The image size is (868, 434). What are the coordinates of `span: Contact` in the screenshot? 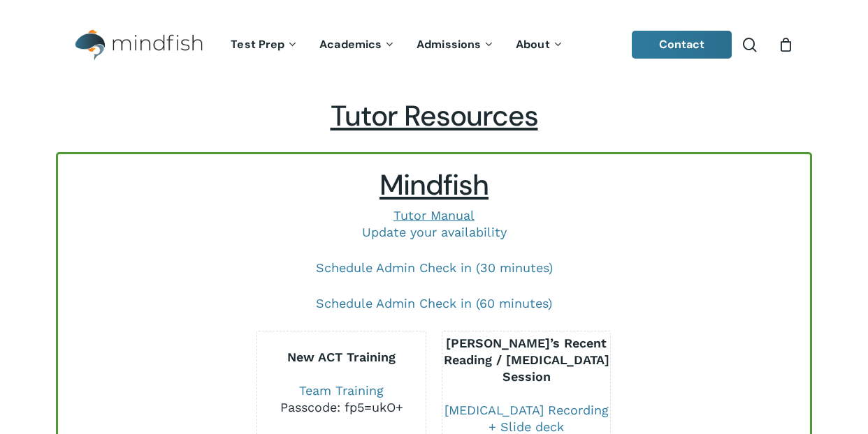 It's located at (682, 44).